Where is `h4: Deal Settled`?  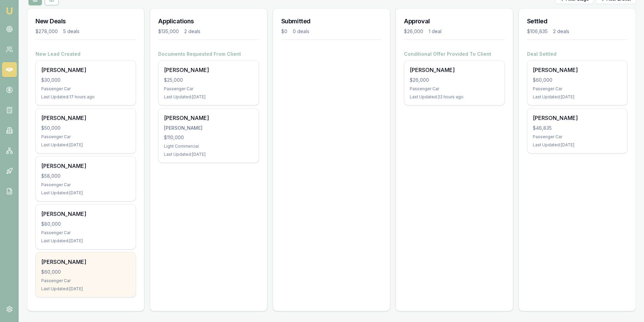
h4: Deal Settled is located at coordinates (577, 54).